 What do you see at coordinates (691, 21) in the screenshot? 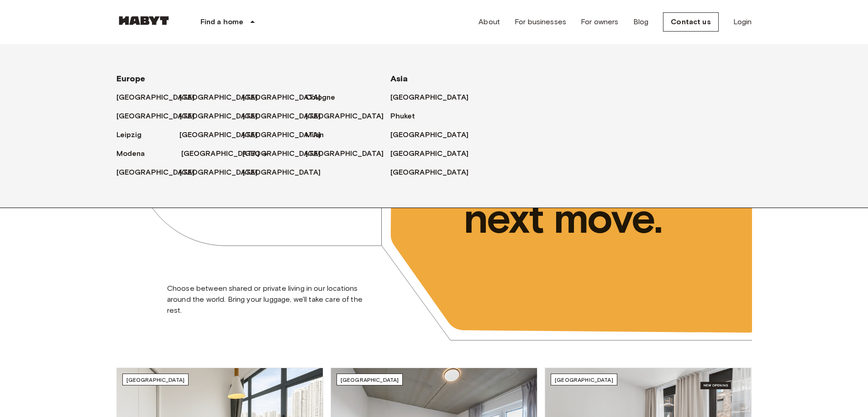
I see `font: Contact us` at bounding box center [691, 21].